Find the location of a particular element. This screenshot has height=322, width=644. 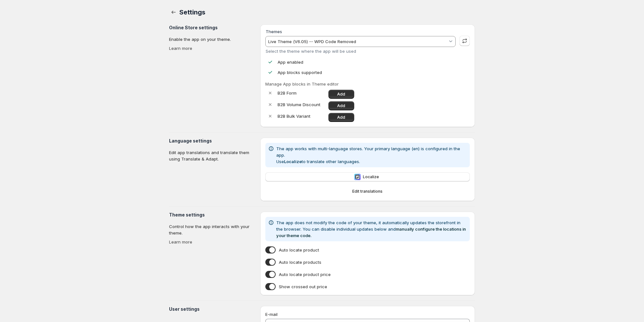

label: Themes is located at coordinates (274, 31).